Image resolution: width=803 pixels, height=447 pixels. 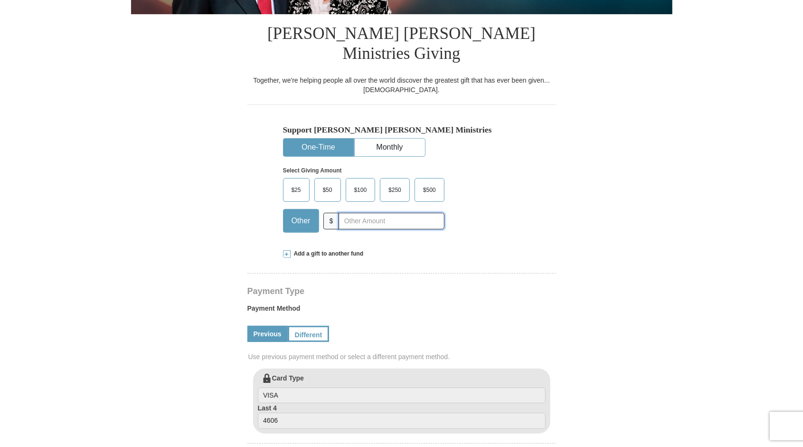 I want to click on strong: Select Giving Amount, so click(x=312, y=170).